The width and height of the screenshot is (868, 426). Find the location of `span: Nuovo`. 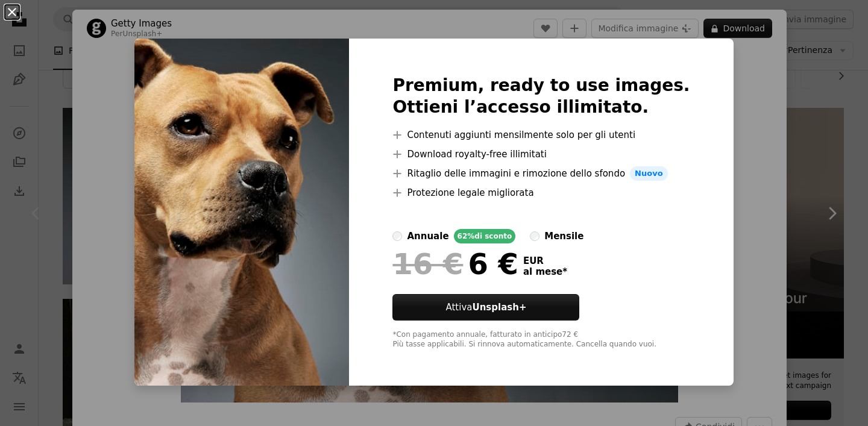

span: Nuovo is located at coordinates (648, 174).